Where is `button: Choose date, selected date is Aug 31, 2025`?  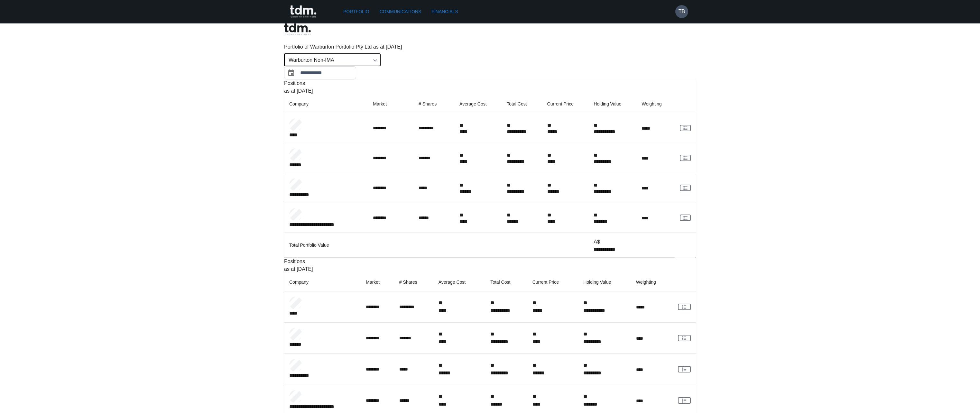 button: Choose date, selected date is Aug 31, 2025 is located at coordinates (291, 73).